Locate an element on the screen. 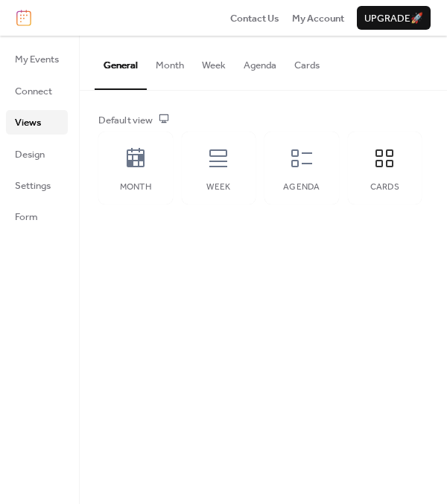 The height and width of the screenshot is (504, 447). span: Settings is located at coordinates (33, 186).